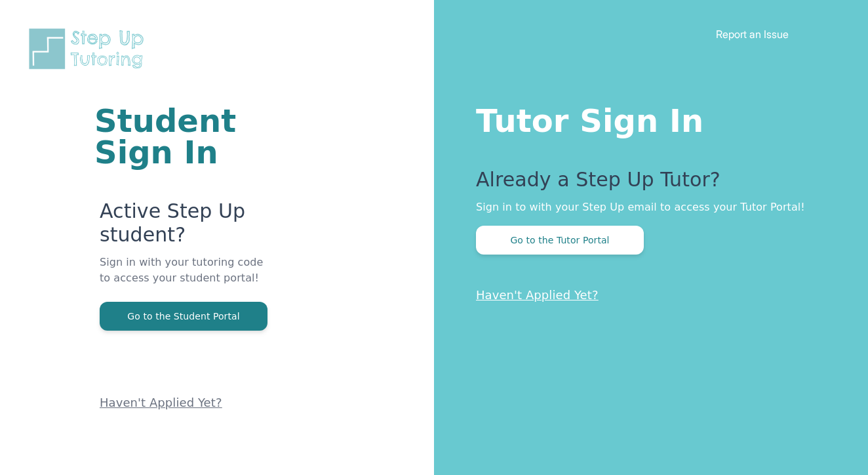  I want to click on button: Go to the Student Portal, so click(184, 316).